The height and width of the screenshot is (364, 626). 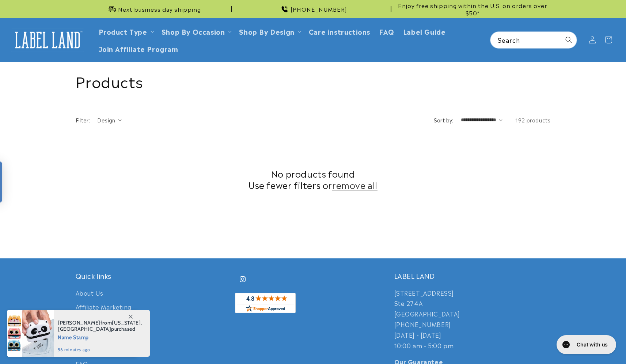 I want to click on summary: Shop By Design, so click(x=269, y=31).